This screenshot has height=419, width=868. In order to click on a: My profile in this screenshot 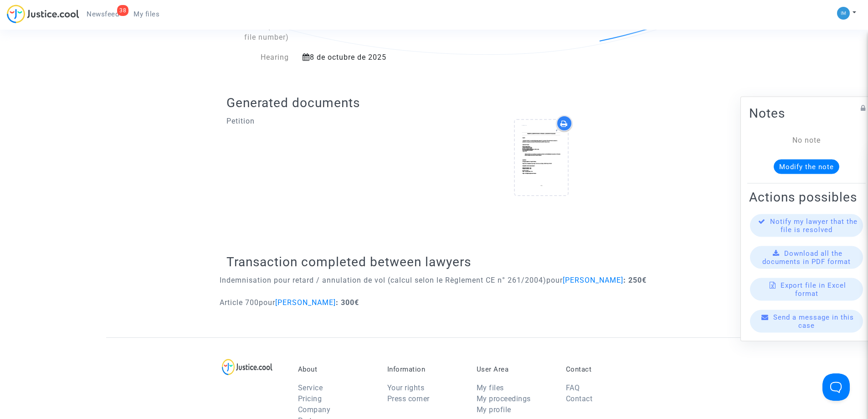, I will do `click(494, 409)`.